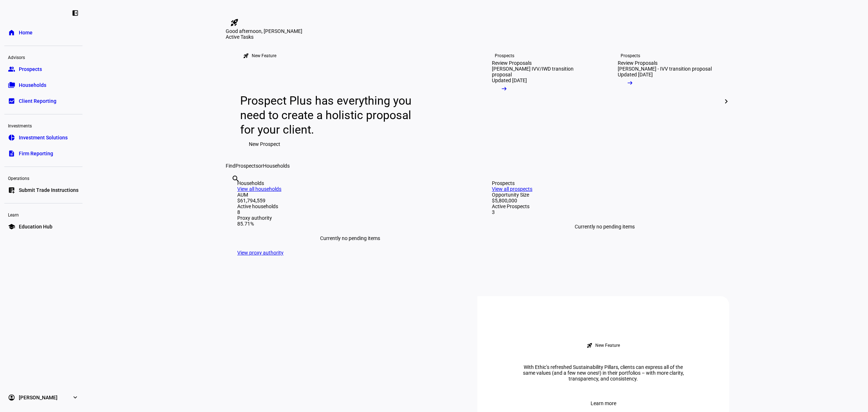 The height and width of the screenshot is (412, 868). What do you see at coordinates (12, 153) in the screenshot?
I see `eth-mat-symbol: description` at bounding box center [12, 153].